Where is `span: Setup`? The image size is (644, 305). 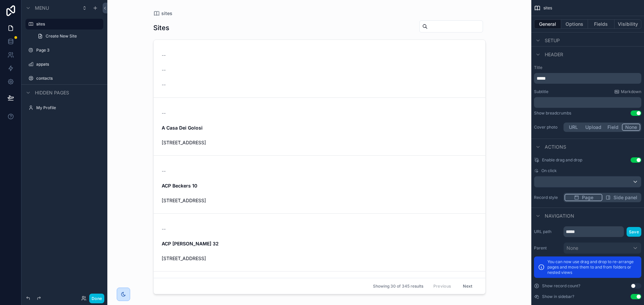
span: Setup is located at coordinates (552, 41).